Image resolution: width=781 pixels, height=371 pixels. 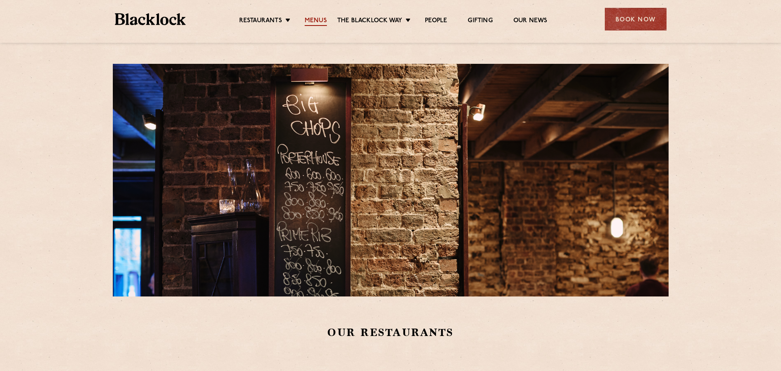 What do you see at coordinates (316, 21) in the screenshot?
I see `a: Menus` at bounding box center [316, 21].